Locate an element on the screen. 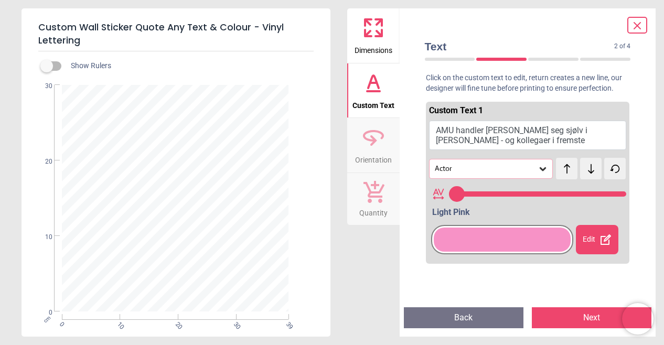 This screenshot has width=664, height=345. div: Show Rulers is located at coordinates (188, 66).